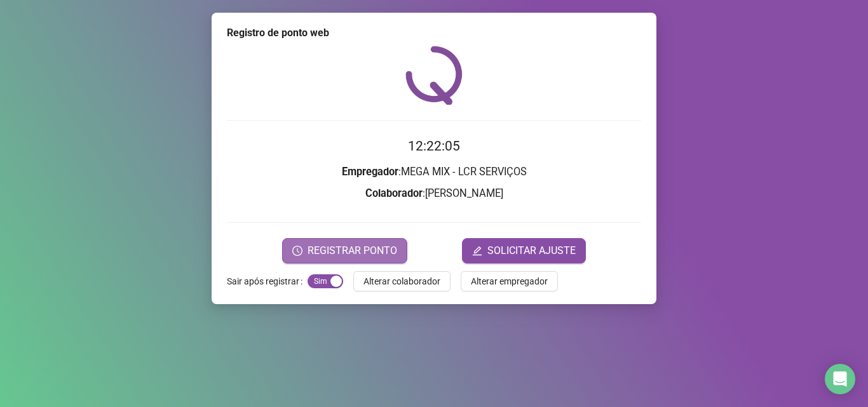 This screenshot has height=407, width=868. Describe the element at coordinates (434, 75) in the screenshot. I see `img: QRPoint` at that location.